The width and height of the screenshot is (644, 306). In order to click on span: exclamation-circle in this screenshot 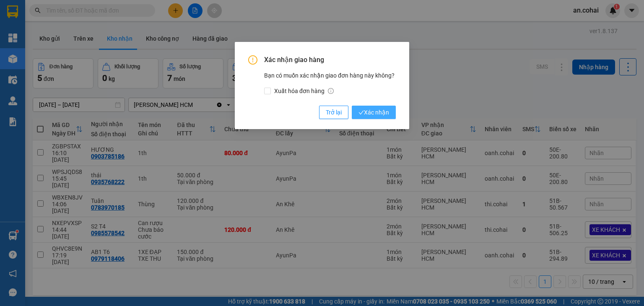, I will do `click(253, 60)`.